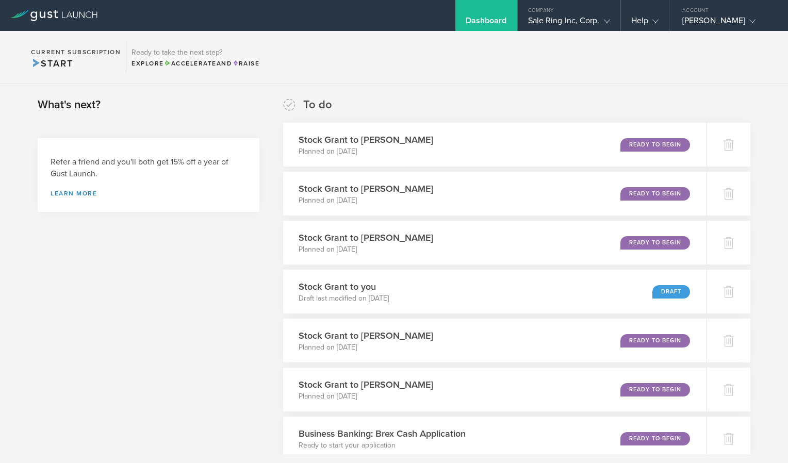  I want to click on div: Business Banking: Brex Cash ApplicationReady to start your applicationReady to Begin, so click(495, 438).